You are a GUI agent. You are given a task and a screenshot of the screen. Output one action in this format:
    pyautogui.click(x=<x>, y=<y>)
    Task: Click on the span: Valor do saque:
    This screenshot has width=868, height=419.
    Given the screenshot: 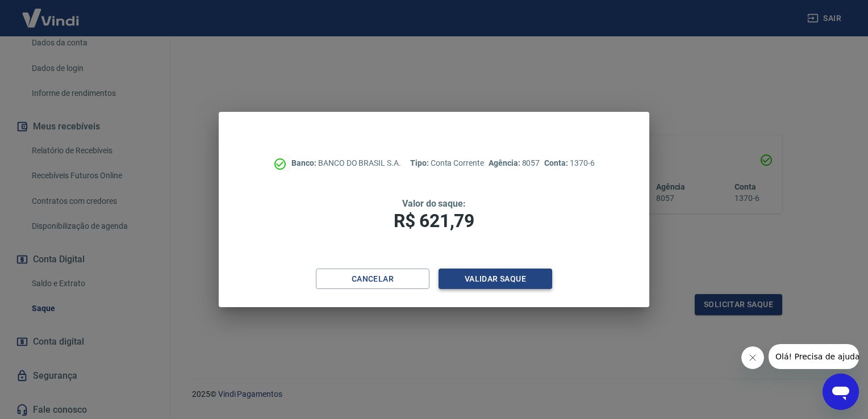 What is the action you would take?
    pyautogui.click(x=434, y=203)
    